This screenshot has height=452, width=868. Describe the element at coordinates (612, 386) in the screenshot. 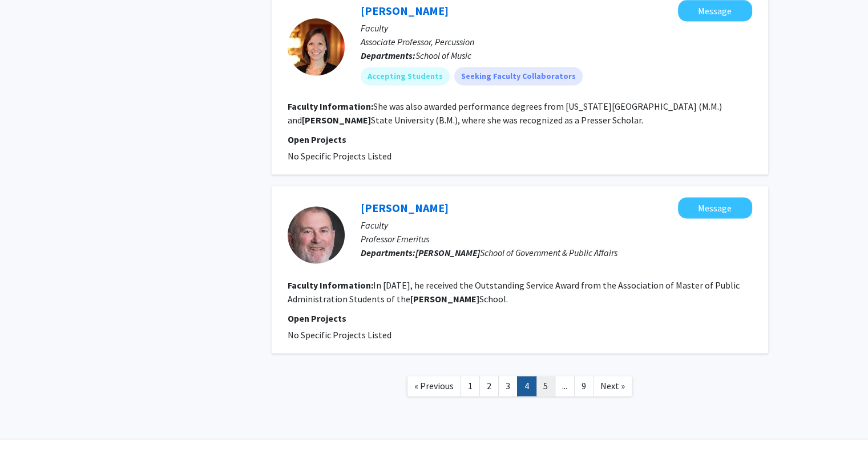

I see `a: Next` at that location.